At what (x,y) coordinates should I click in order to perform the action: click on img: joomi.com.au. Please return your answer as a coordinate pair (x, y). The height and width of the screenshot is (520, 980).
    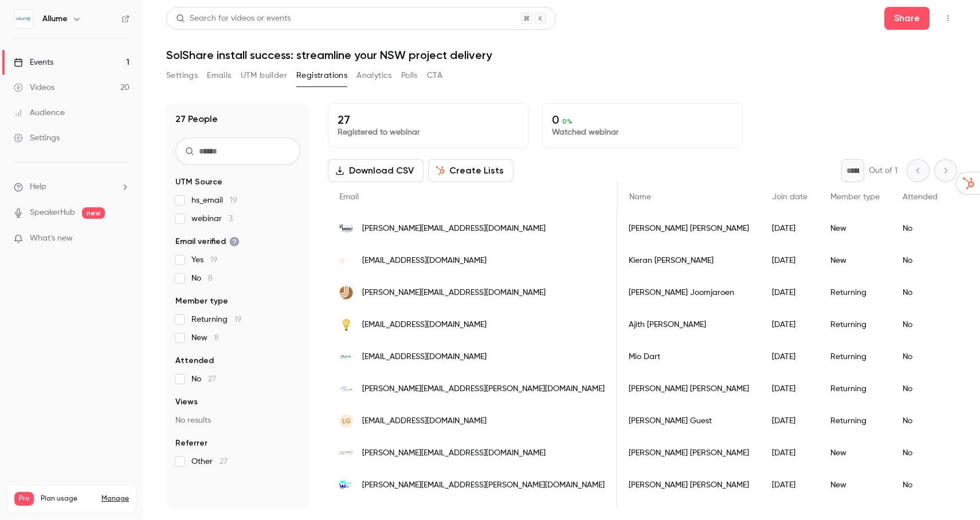
    Looking at the image, I should click on (346, 293).